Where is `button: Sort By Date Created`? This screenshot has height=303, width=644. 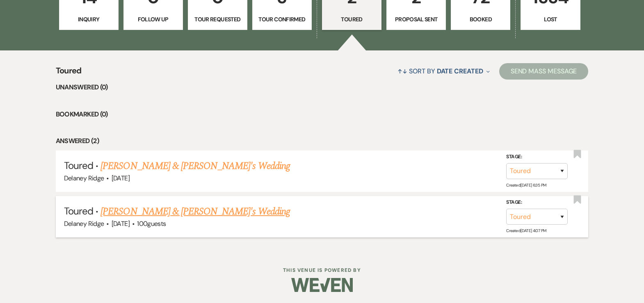 button: Sort By Date Created is located at coordinates (444, 71).